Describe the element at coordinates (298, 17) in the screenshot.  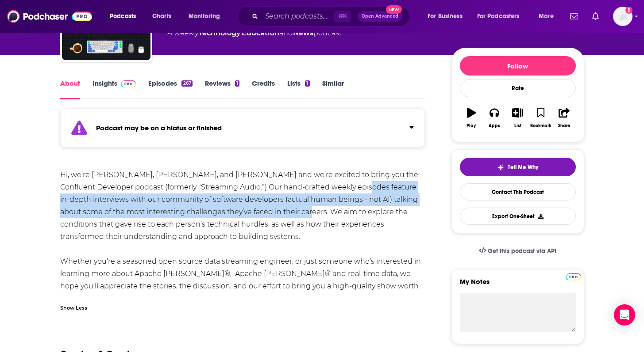
I see `input: Search podcasts, credits, & more...` at that location.